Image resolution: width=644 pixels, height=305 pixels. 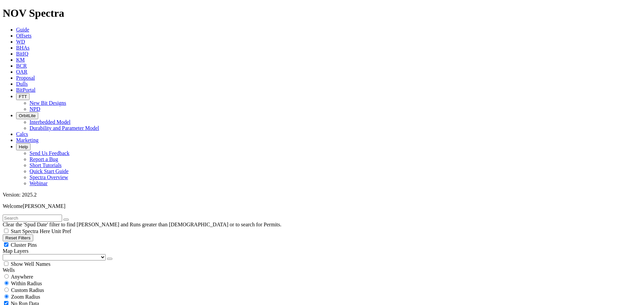 I want to click on span: BHAs, so click(x=23, y=47).